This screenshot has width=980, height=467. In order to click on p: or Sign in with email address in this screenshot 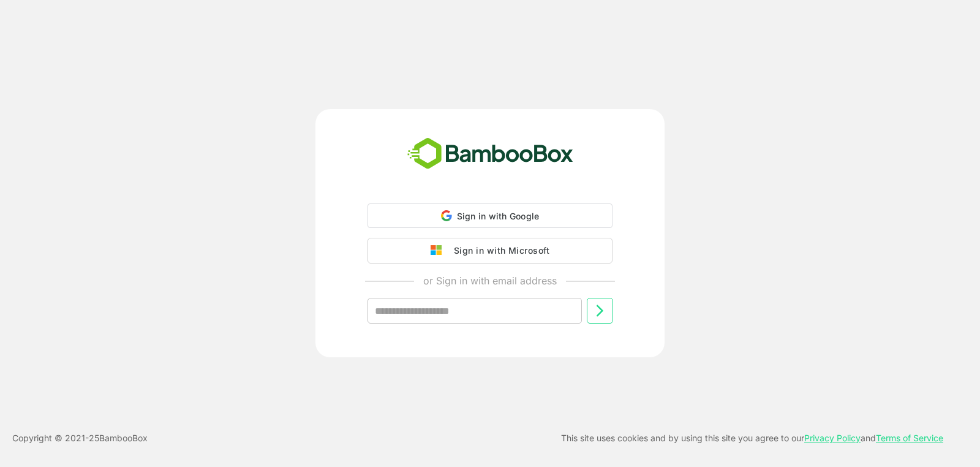, I will do `click(490, 281)`.